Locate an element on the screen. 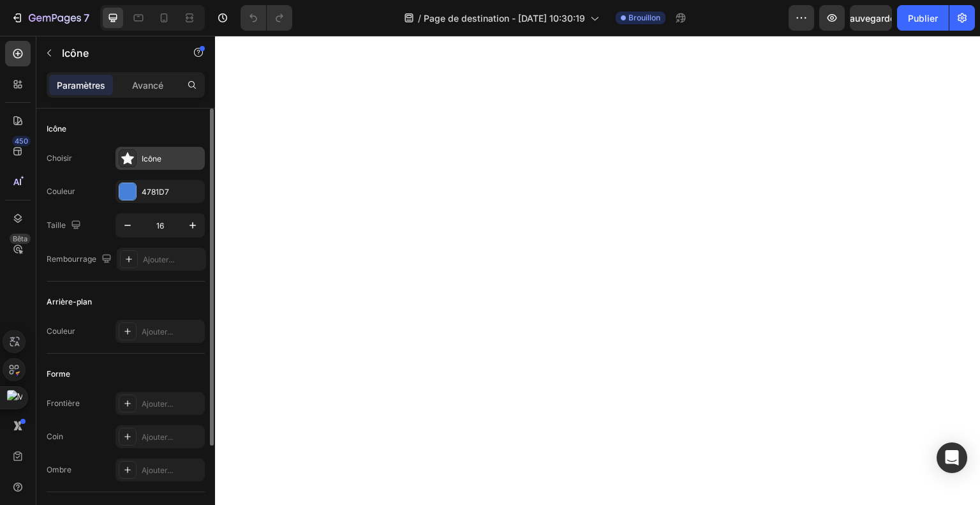  font: Brouillon is located at coordinates (645, 17).